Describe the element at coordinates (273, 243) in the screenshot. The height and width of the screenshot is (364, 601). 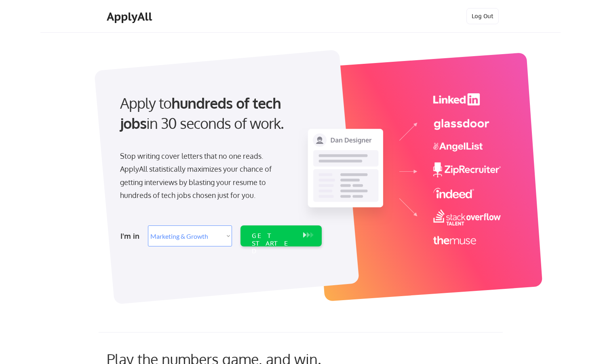
I see `div: GET STARTED` at that location.